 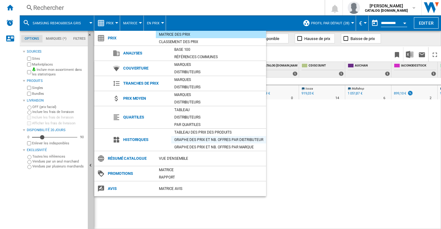 What do you see at coordinates (211, 158) in the screenshot?
I see `div: Vue d'ensemble` at bounding box center [211, 158].